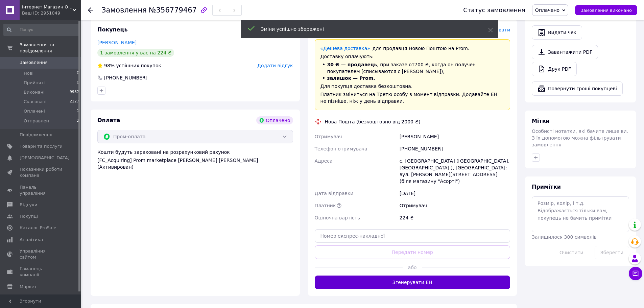 The height and width of the screenshot is (308, 644). I want to click on button: Повернути гроші покупцеві, so click(577, 89).